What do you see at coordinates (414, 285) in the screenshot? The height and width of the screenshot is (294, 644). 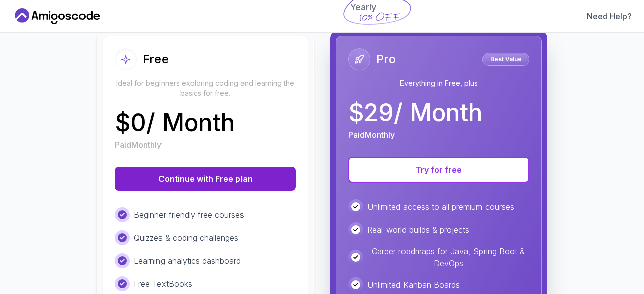 I see `p: Unlimited Kanban Boards` at bounding box center [414, 285].